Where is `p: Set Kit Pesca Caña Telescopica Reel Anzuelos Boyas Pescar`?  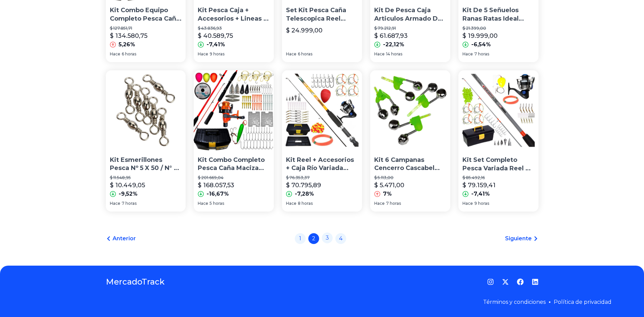 p: Set Kit Pesca Caña Telescopica Reel Anzuelos Boyas Pescar is located at coordinates (322, 15).